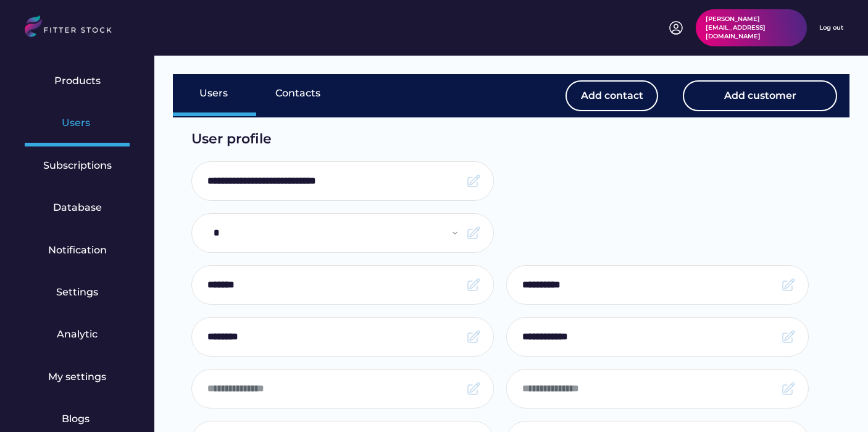 This screenshot has height=432, width=868. What do you see at coordinates (74, 28) in the screenshot?
I see `img: LOGO.svg` at bounding box center [74, 28].